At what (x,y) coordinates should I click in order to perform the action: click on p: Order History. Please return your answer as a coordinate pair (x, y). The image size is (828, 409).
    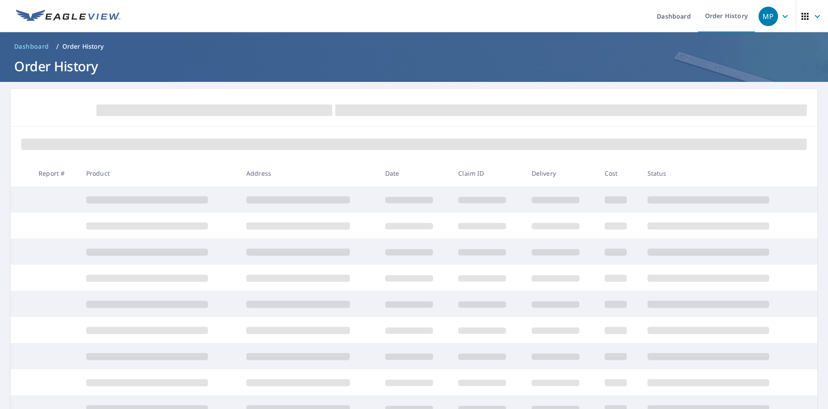
    Looking at the image, I should click on (83, 46).